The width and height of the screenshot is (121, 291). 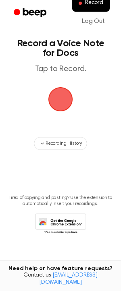 I want to click on p: Tap to Record., so click(x=60, y=69).